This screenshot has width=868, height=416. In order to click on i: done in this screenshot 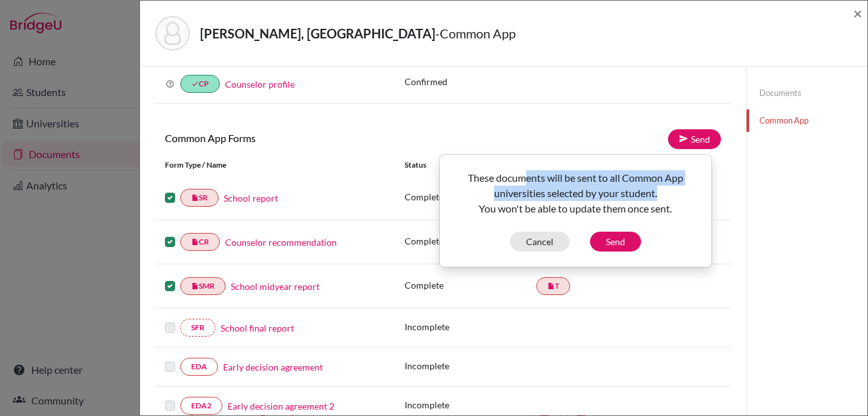, I will do `click(196, 84)`.